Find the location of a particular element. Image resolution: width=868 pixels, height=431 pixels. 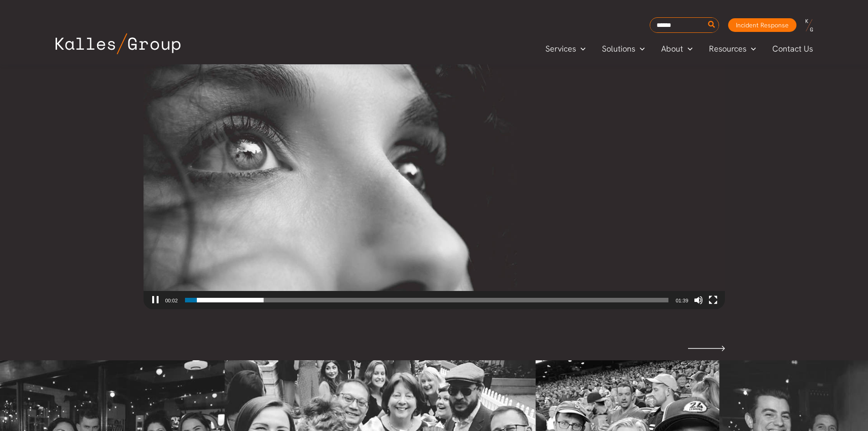

span: 01:39 is located at coordinates (682, 300).